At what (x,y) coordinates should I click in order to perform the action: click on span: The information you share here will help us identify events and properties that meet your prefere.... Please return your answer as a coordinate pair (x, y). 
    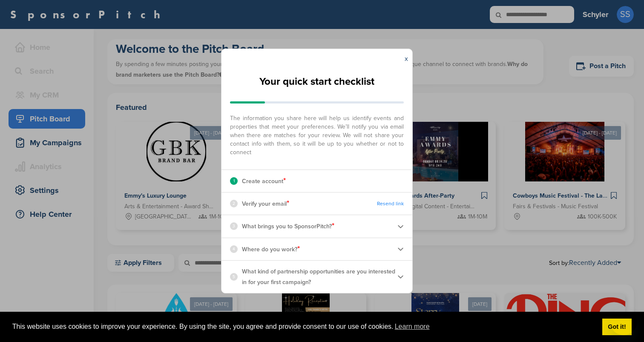
    Looking at the image, I should click on (317, 133).